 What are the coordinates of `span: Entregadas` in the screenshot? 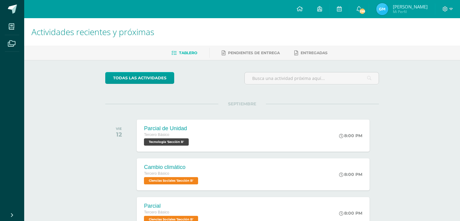 It's located at (314, 53).